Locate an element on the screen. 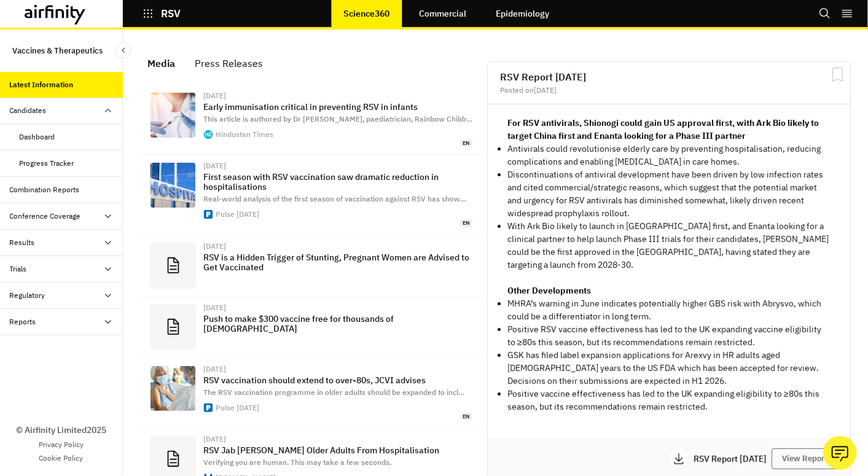  div: Regulatory is located at coordinates (28, 295).